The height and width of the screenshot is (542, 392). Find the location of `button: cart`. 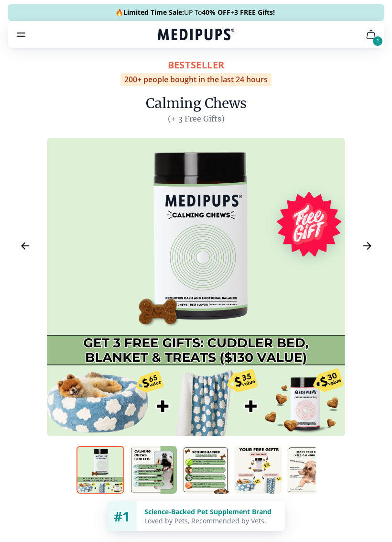

button: cart is located at coordinates (371, 35).